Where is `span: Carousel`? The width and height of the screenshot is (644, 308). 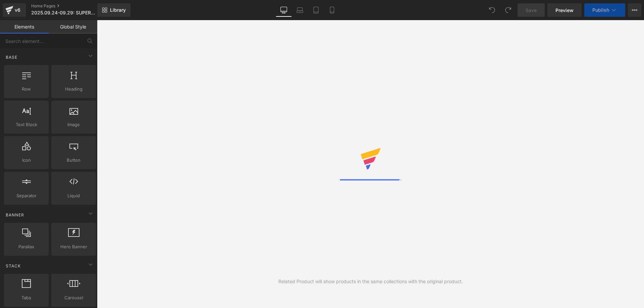 span: Carousel is located at coordinates (74, 297).